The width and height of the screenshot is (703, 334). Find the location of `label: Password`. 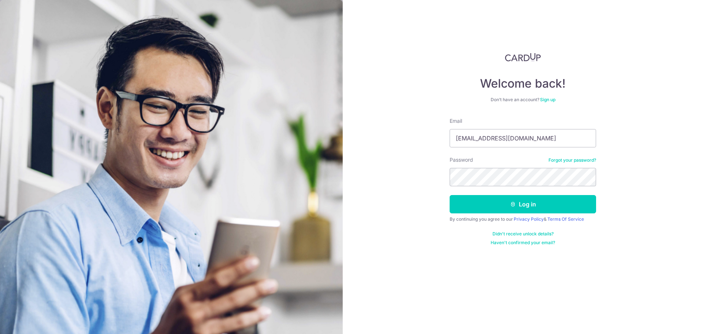

label: Password is located at coordinates (461, 160).